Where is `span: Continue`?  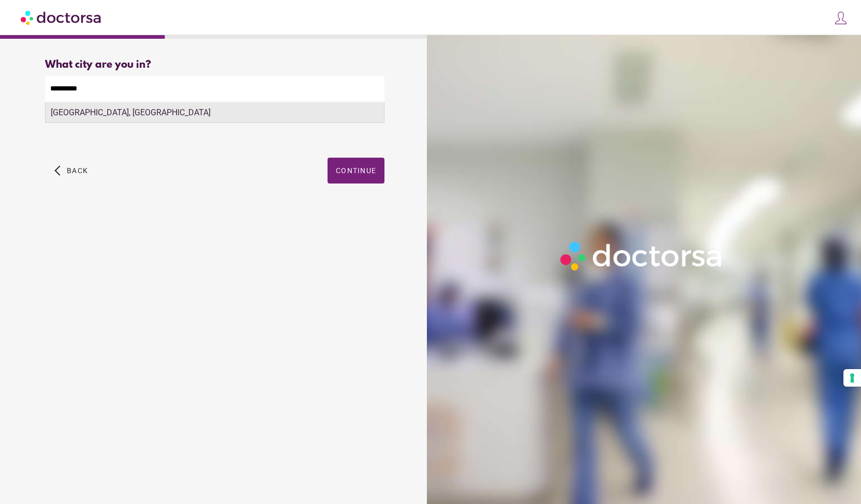 span: Continue is located at coordinates (356, 171).